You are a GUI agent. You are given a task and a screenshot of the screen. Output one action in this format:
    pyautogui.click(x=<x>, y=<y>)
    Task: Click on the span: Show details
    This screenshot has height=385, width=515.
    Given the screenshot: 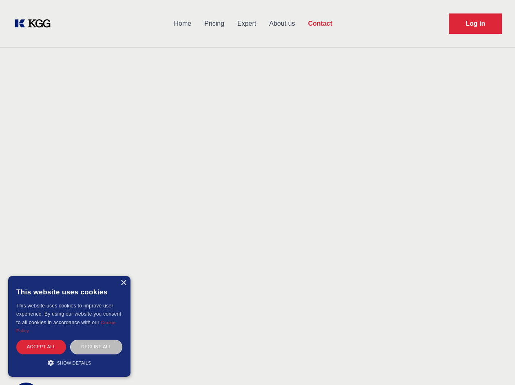 What is the action you would take?
    pyautogui.click(x=74, y=363)
    